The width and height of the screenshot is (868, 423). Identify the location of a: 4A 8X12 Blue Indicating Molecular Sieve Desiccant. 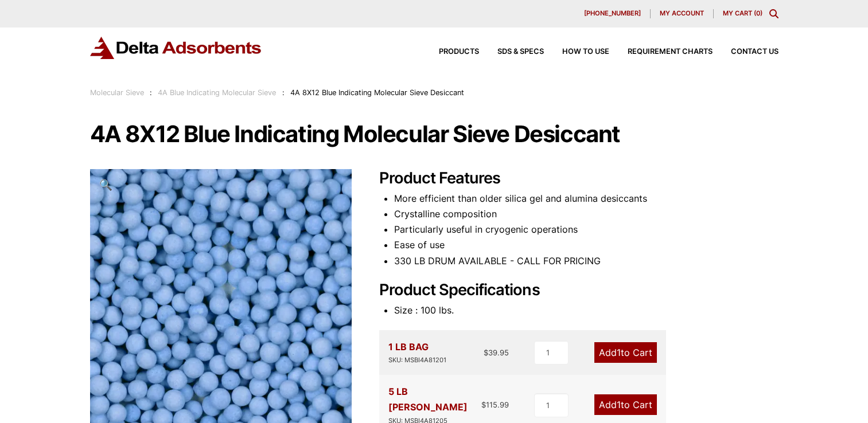
(221, 299).